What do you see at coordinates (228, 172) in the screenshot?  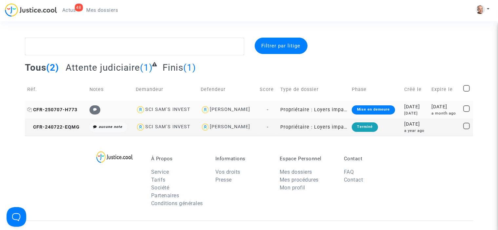 I see `a: Vos droits` at bounding box center [228, 172].